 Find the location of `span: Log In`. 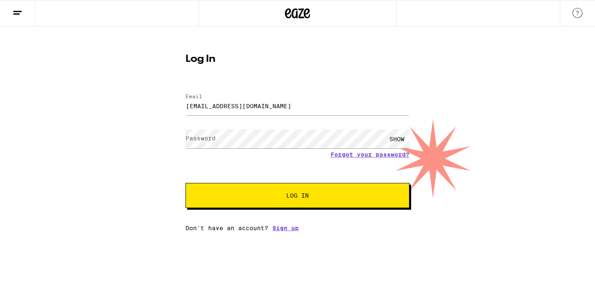

span: Log In is located at coordinates (298, 196).